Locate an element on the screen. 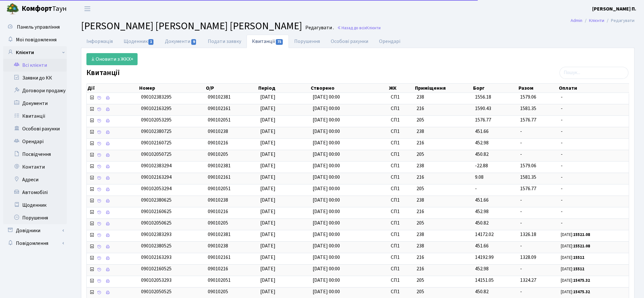 The image size is (644, 298). span: 090102053295 is located at coordinates (157, 120).